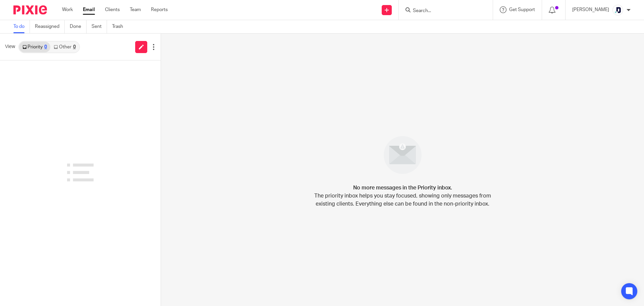  Describe the element at coordinates (136, 10) in the screenshot. I see `a: Team` at that location.